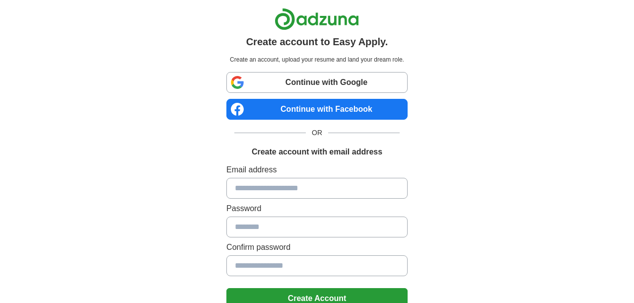 The image size is (634, 303). I want to click on h1: Create account to Easy Apply., so click(317, 42).